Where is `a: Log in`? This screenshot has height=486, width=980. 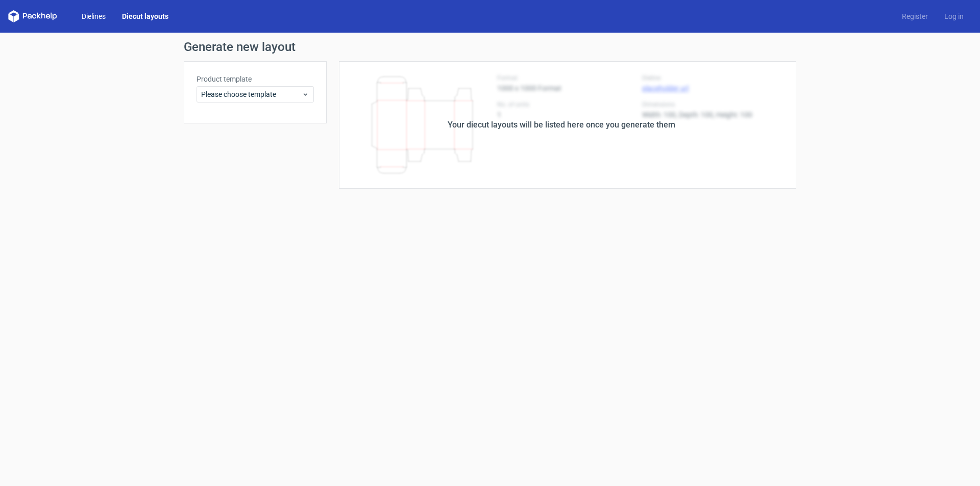 a: Log in is located at coordinates (954, 16).